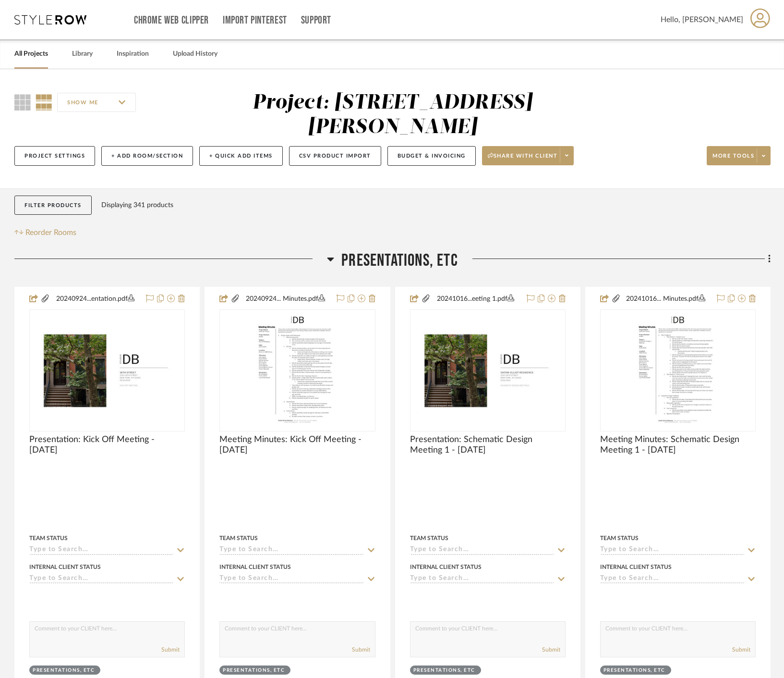 Image resolution: width=784 pixels, height=678 pixels. I want to click on button: 20241016... Minutes.pdf, so click(666, 299).